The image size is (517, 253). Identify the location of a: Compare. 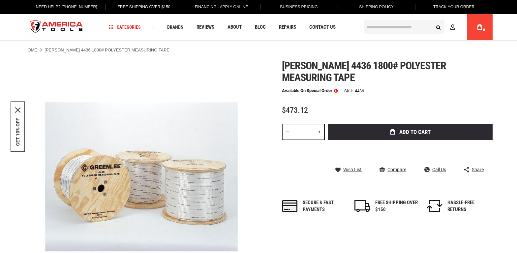
(393, 169).